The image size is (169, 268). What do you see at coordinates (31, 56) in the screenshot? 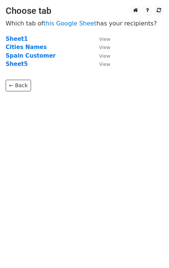
I see `a: Spain Customer` at bounding box center [31, 56].